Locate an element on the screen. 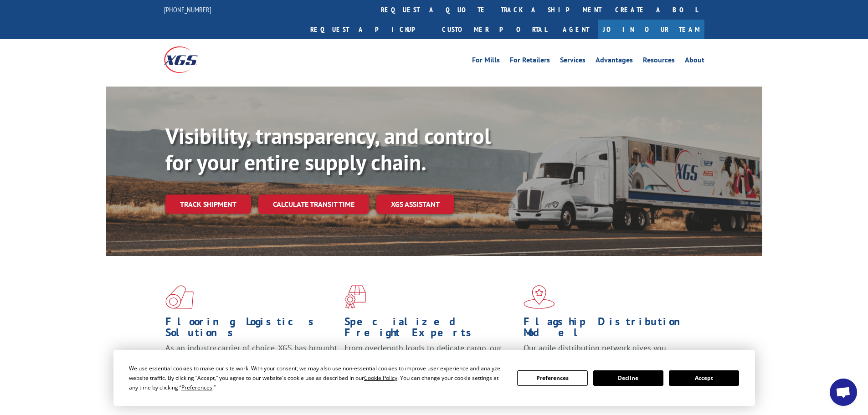  a: Agent is located at coordinates (576, 29).